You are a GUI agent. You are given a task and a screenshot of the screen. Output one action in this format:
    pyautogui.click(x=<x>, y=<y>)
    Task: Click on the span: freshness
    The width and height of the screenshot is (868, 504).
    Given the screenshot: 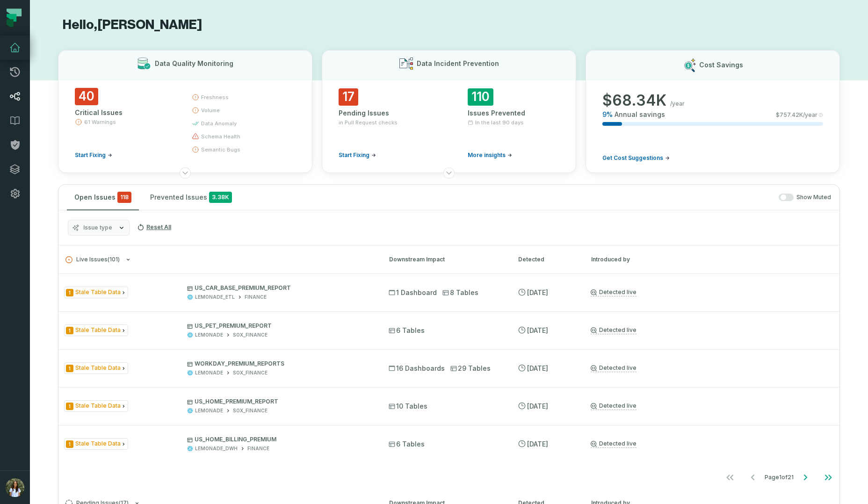 What is the action you would take?
    pyautogui.click(x=215, y=97)
    